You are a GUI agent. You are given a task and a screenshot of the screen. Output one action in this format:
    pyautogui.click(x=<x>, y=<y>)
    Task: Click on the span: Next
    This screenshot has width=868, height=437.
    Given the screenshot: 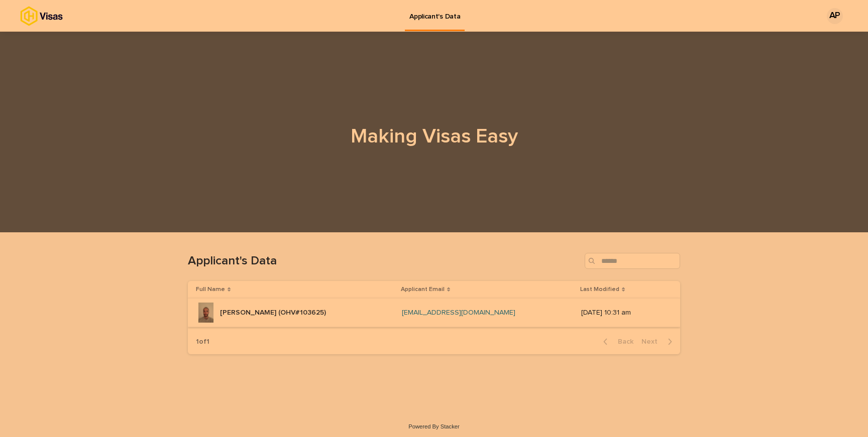 What is the action you would take?
    pyautogui.click(x=652, y=342)
    